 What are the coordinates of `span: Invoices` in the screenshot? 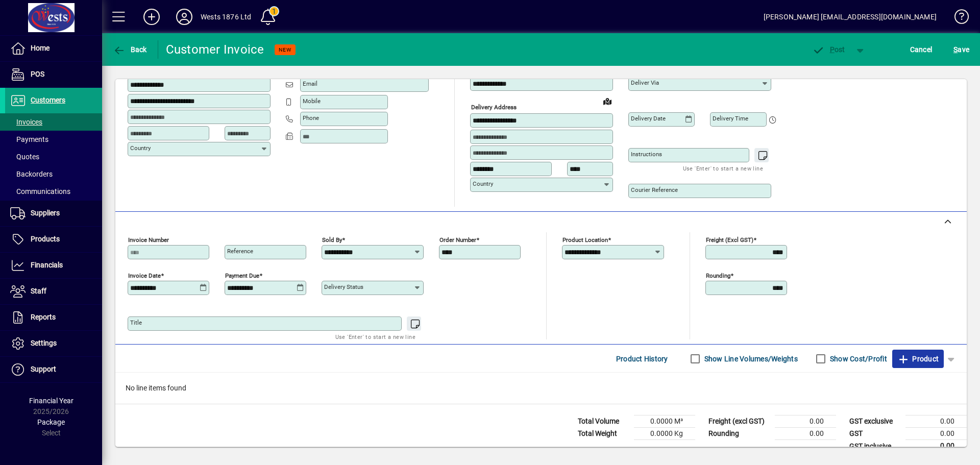 It's located at (26, 122).